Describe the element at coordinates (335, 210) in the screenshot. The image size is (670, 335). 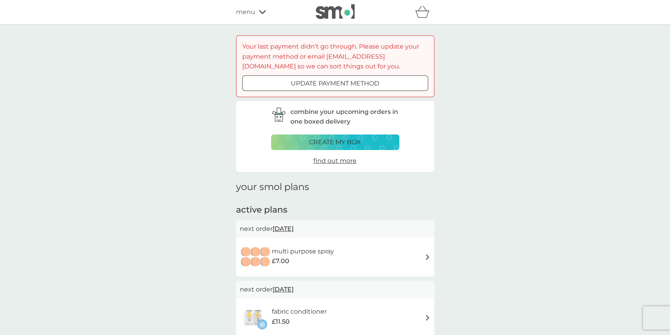
I see `h2: active plans` at that location.